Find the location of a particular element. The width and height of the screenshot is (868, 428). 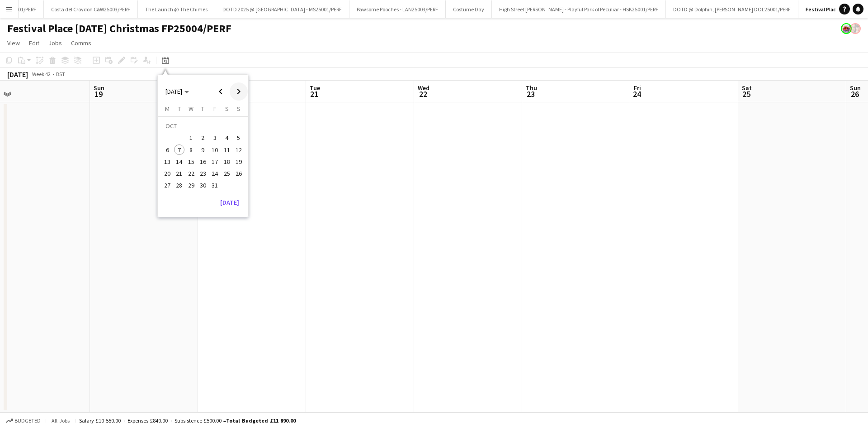

span: 11 is located at coordinates (227, 150).